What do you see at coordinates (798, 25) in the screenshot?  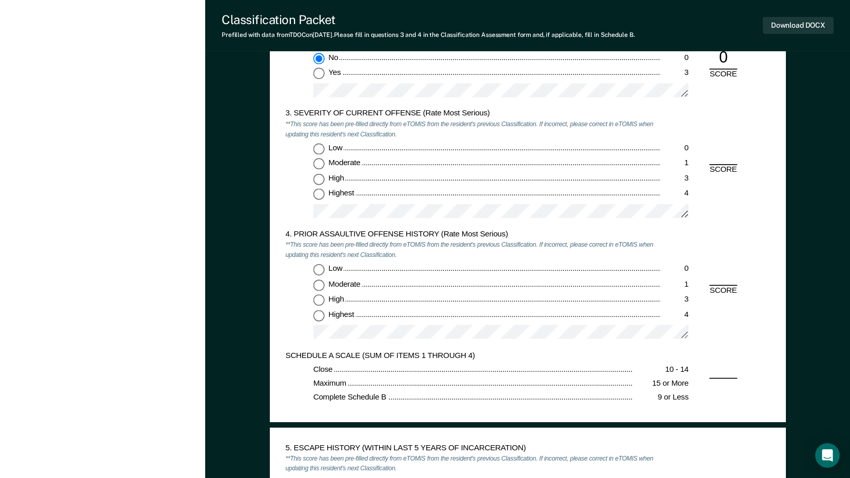 I see `button: Download DOCX` at bounding box center [798, 25].